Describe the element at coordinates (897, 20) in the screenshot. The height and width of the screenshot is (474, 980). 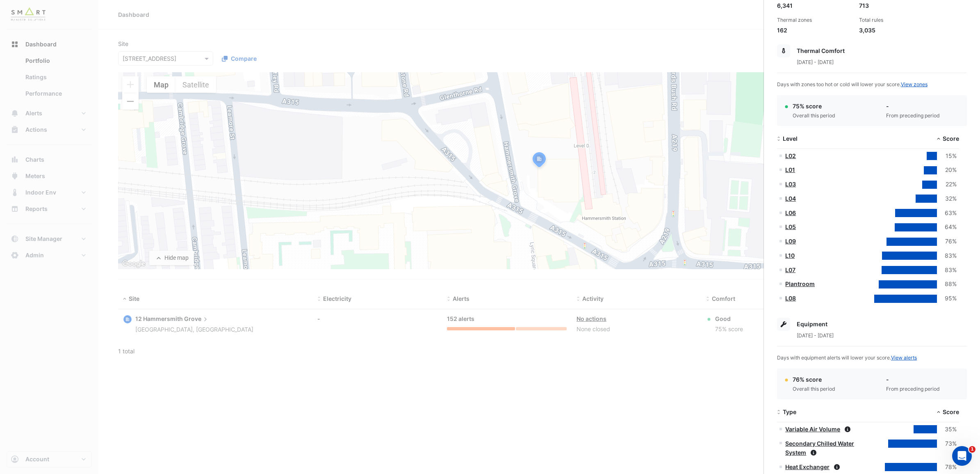
I see `div: Total rules` at that location.